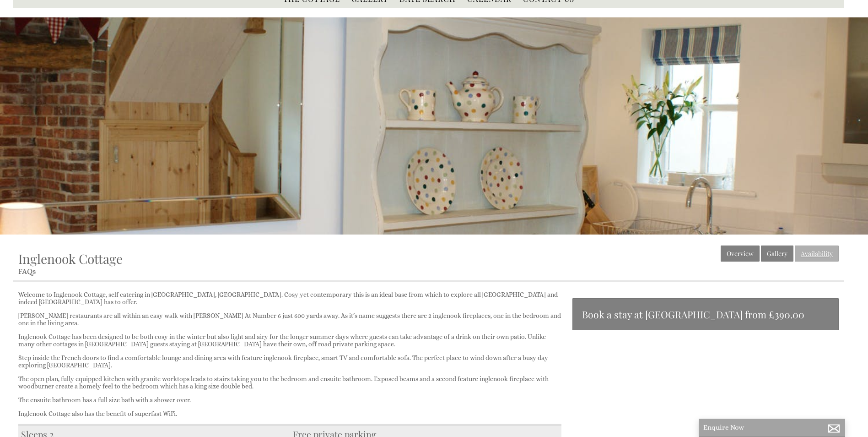 The image size is (868, 437). Describe the element at coordinates (289, 399) in the screenshot. I see `p: The ensuite bathroom has a full size bath with a shower over.` at that location.